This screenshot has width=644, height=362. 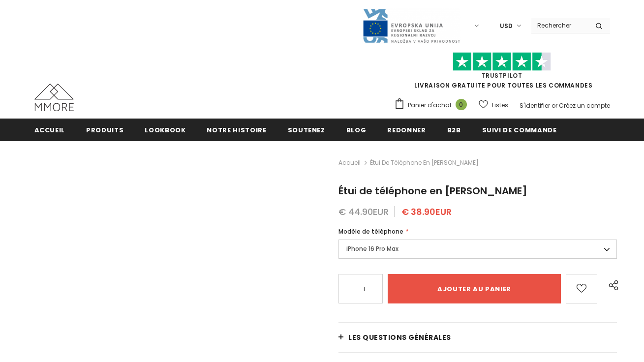 I want to click on span: Suivi de commande, so click(x=520, y=130).